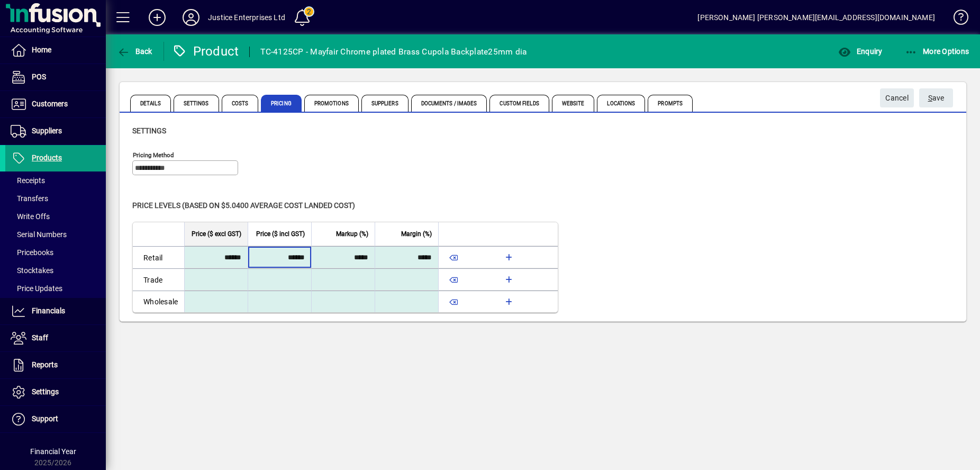  I want to click on div: Product, so click(205, 52).